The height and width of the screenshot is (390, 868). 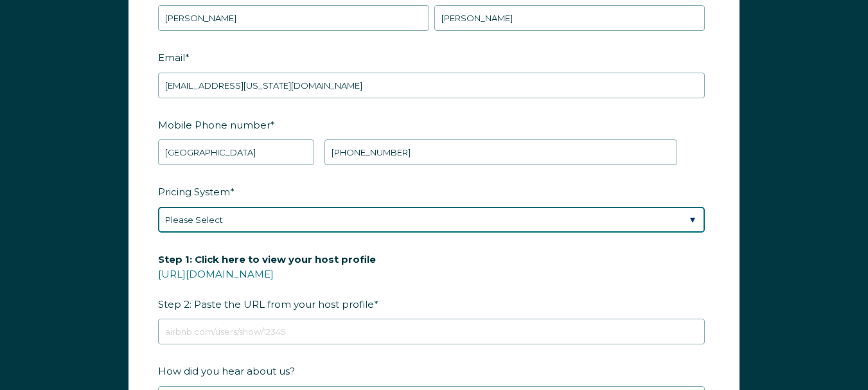 What do you see at coordinates (266, 259) in the screenshot?
I see `span: Step 1: Click here to view your host profile` at bounding box center [266, 259].